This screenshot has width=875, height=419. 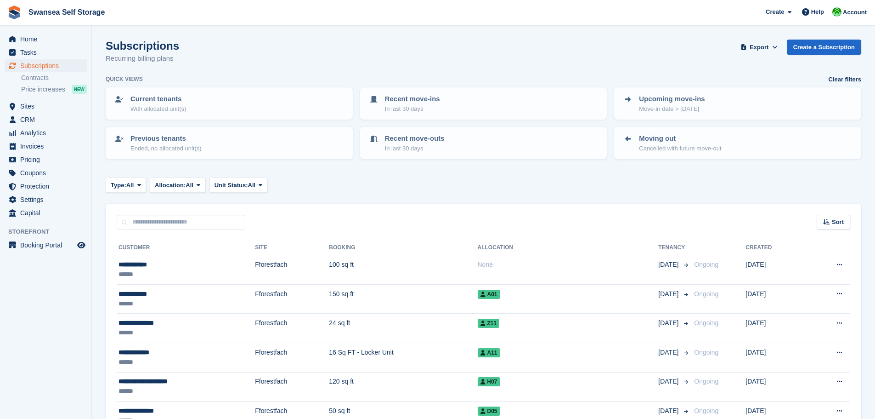 I want to click on h6: Quick views, so click(x=124, y=79).